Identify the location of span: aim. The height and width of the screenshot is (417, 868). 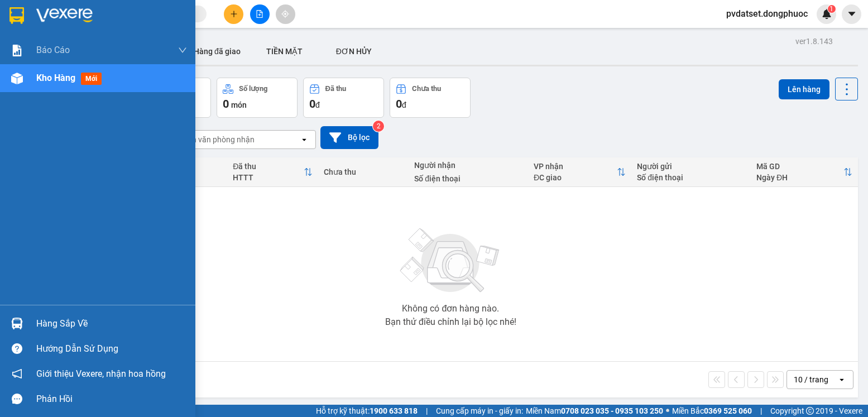
(286, 14).